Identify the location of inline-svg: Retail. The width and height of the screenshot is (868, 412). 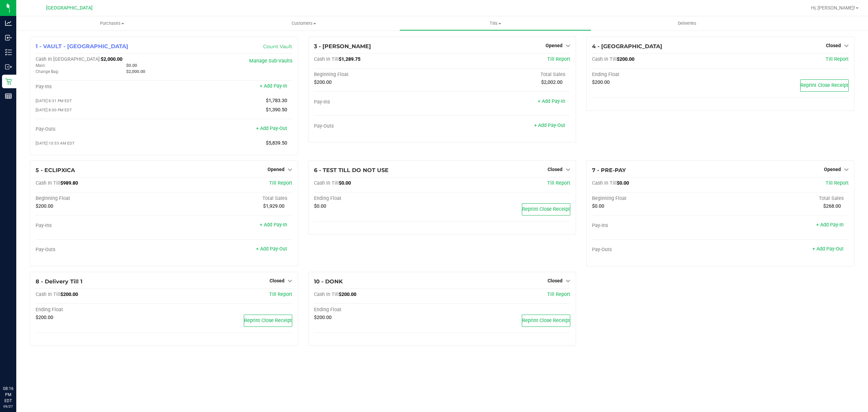
(8, 82).